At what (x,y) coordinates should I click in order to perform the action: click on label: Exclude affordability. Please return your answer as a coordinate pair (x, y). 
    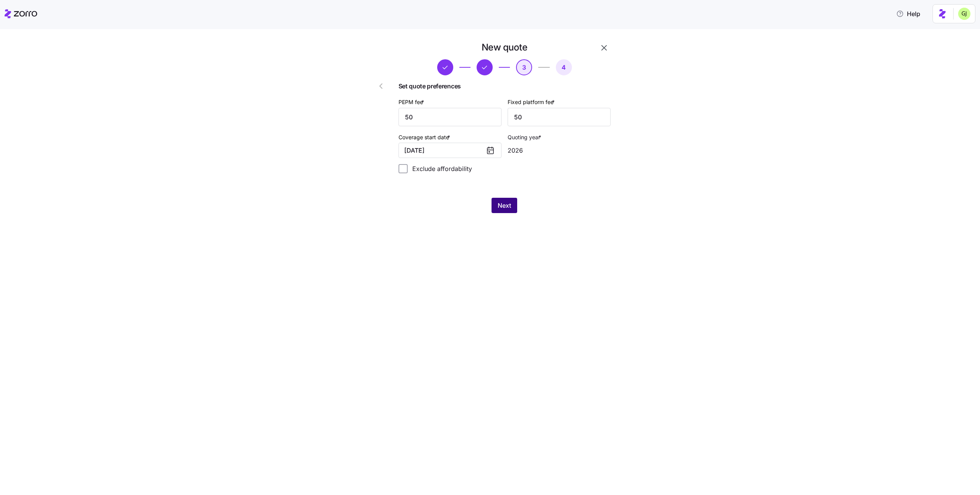
    Looking at the image, I should click on (440, 169).